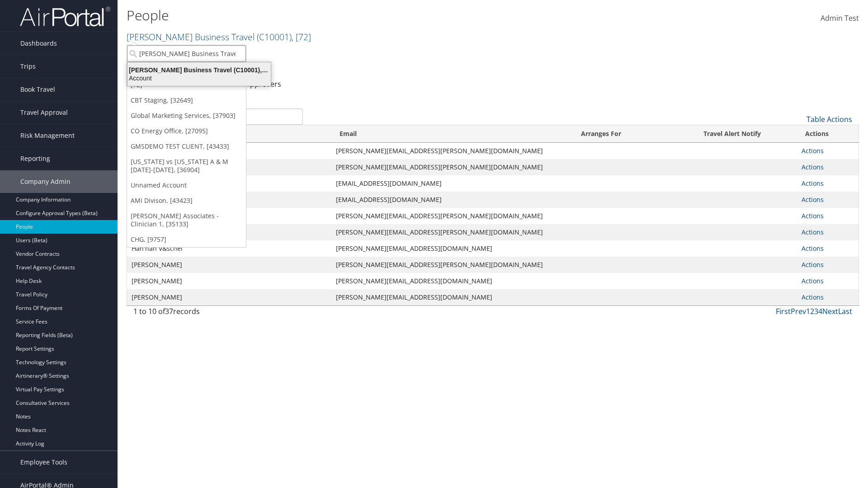 The height and width of the screenshot is (488, 868). Describe the element at coordinates (169, 312) in the screenshot. I see `span: 37` at that location.